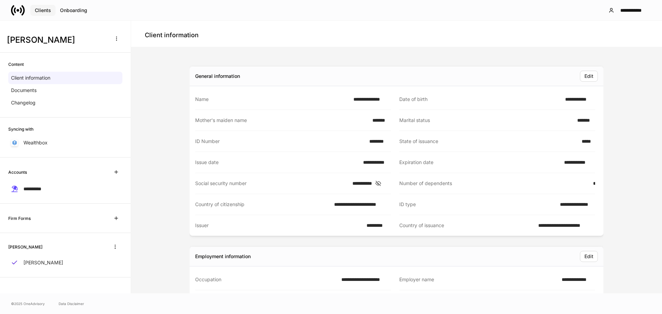 The height and width of the screenshot is (314, 662). I want to click on div: Date of birth, so click(480, 99).